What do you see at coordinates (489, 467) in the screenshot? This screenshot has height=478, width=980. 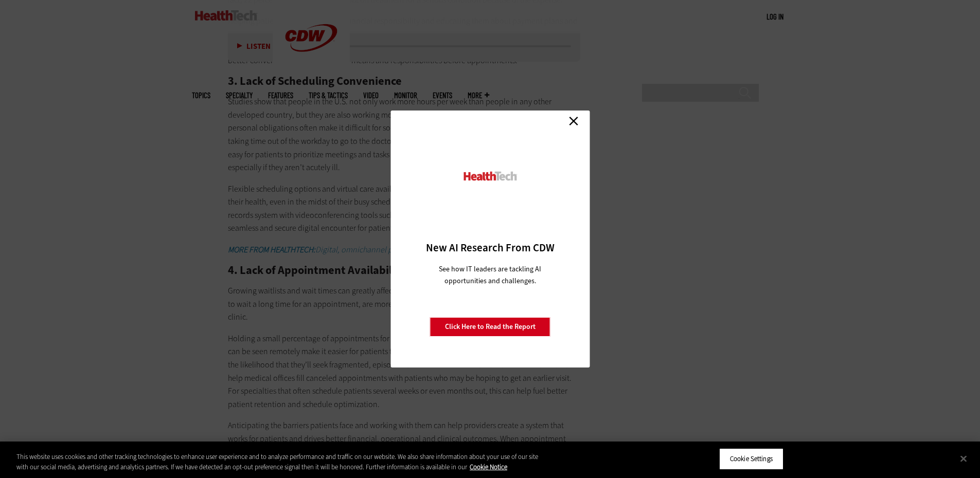 I see `a: More information about your privacy` at bounding box center [489, 467].